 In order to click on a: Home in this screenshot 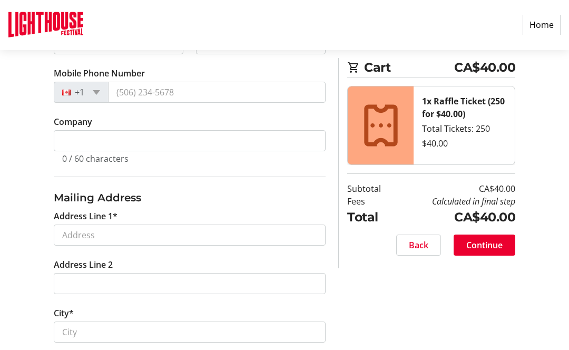, I will do `click(542, 25)`.